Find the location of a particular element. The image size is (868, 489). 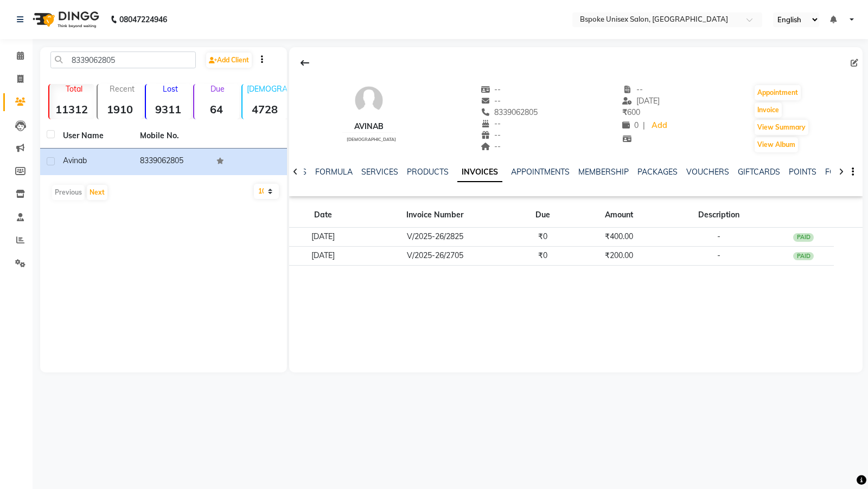

strong: 64 is located at coordinates (217, 109).